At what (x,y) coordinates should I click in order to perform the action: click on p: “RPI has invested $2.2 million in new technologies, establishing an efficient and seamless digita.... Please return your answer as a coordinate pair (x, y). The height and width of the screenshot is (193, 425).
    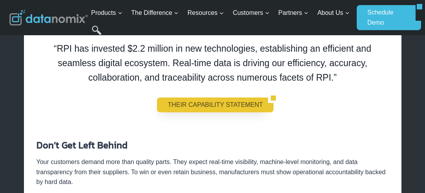
    Looking at the image, I should click on (213, 63).